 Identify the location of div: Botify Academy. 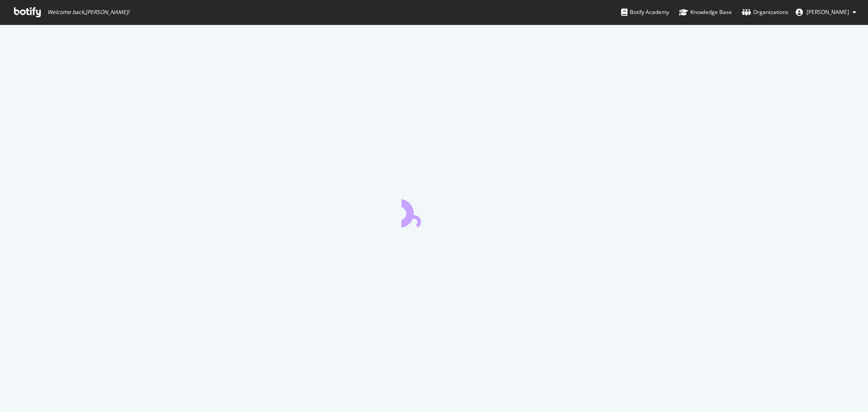
(645, 12).